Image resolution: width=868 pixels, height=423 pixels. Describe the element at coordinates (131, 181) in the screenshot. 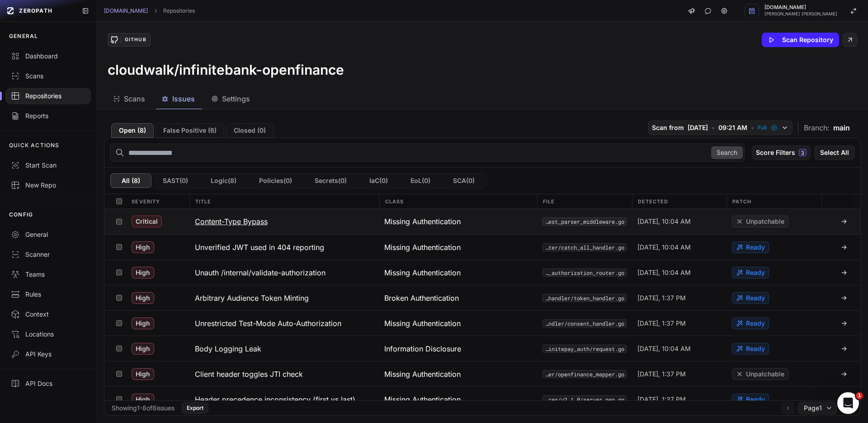

I see `button: All (8)` at that location.